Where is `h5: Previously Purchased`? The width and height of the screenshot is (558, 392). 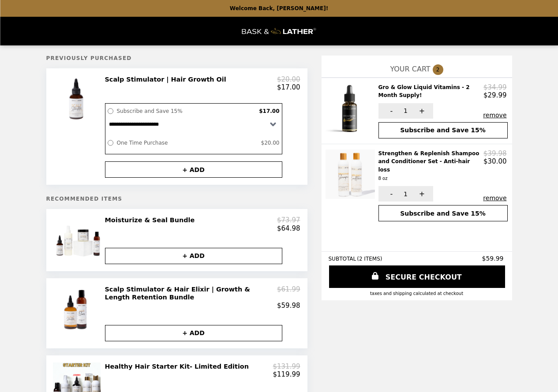 h5: Previously Purchased is located at coordinates (177, 58).